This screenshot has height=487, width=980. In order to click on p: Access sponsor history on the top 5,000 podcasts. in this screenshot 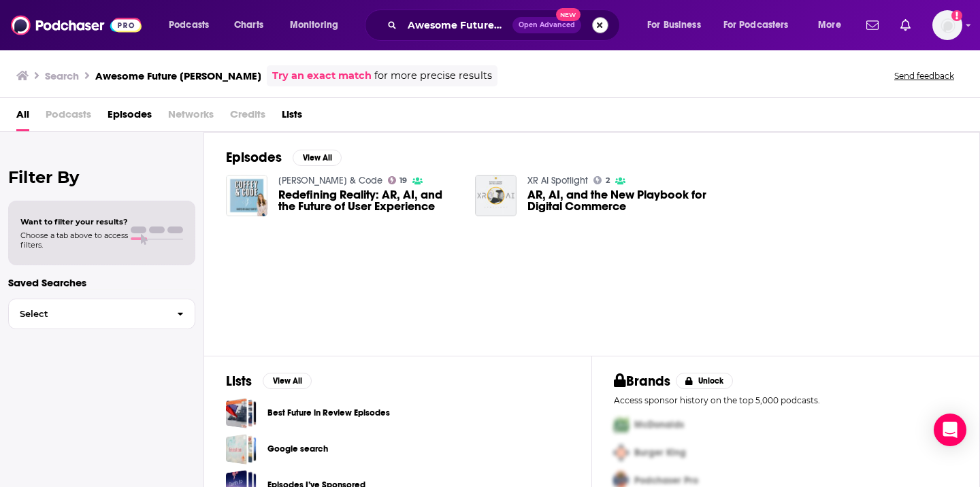, I will do `click(785, 400)`.